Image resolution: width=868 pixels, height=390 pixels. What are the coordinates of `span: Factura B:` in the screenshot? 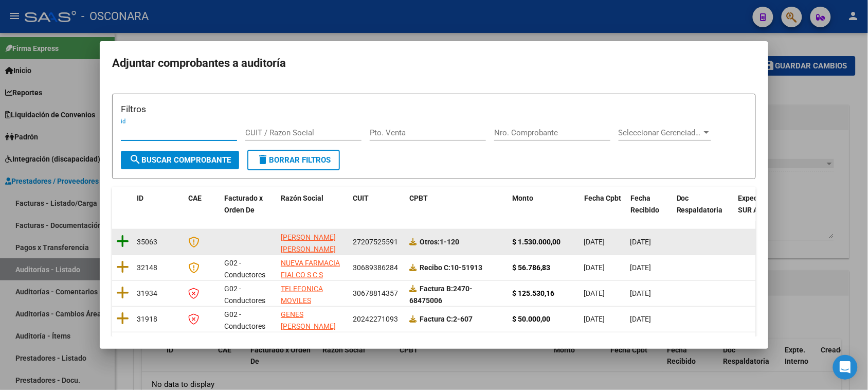 It's located at (436, 288).